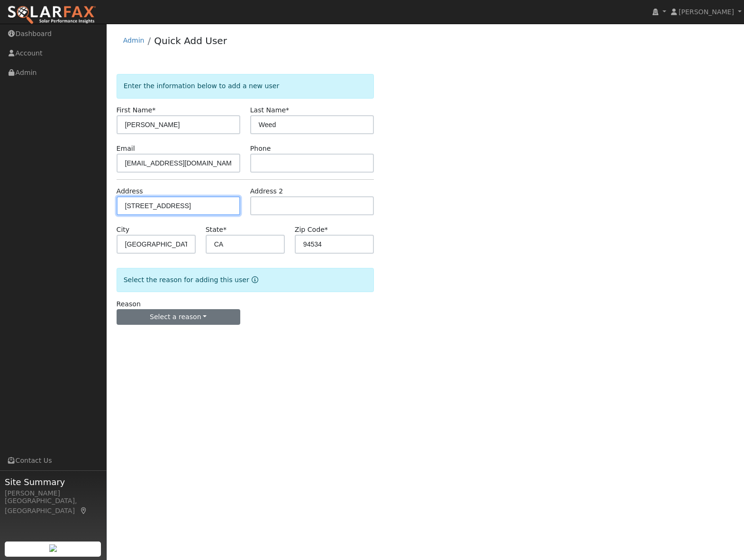 The height and width of the screenshot is (560, 744). What do you see at coordinates (261, 148) in the screenshot?
I see `label: Phone` at bounding box center [261, 148].